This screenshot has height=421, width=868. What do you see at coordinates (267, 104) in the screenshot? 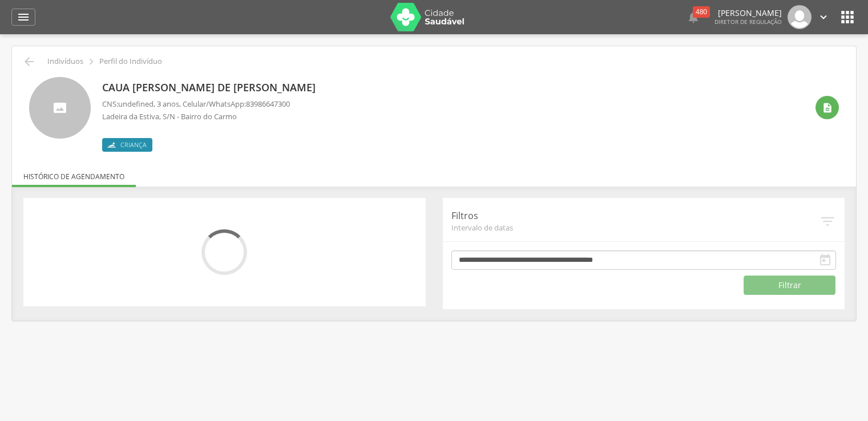
I see `span: 83986647300` at bounding box center [267, 104].